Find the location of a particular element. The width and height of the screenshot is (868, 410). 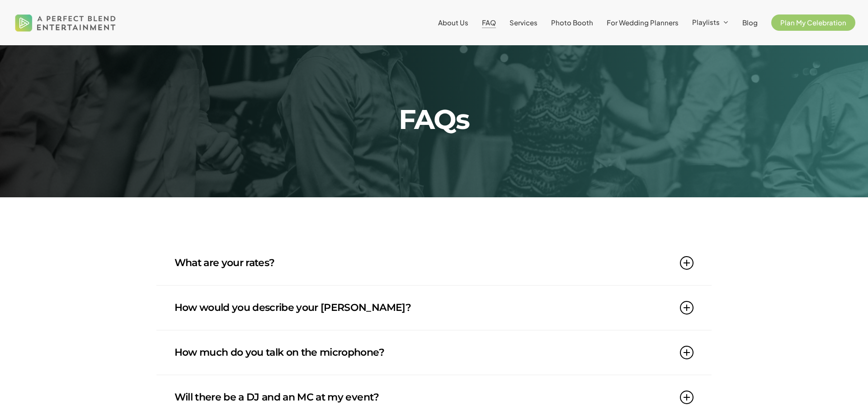

a: Playlists is located at coordinates (710, 23).